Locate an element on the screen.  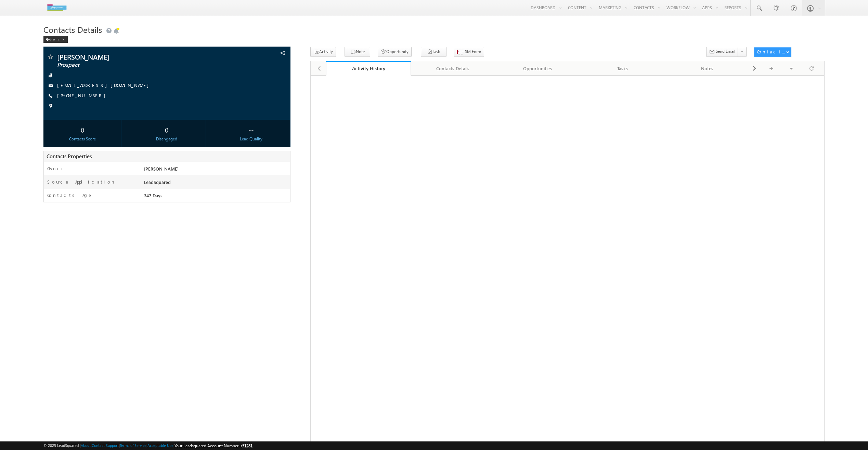
span: © 2025 LeadSquared | | | | | is located at coordinates (148, 446).